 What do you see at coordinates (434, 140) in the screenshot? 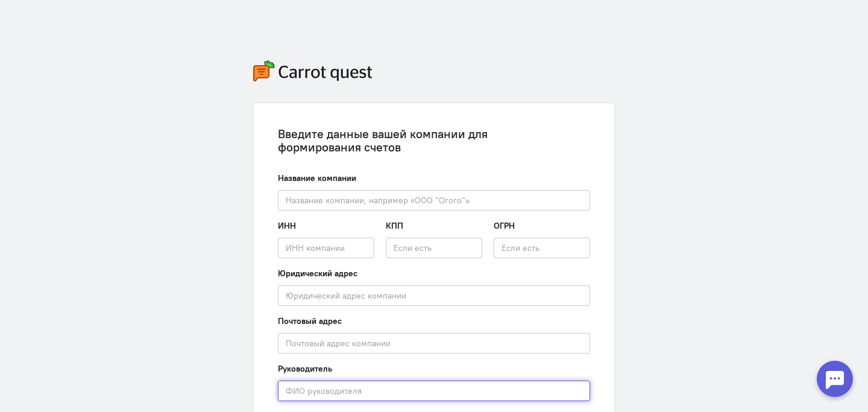
I see `div: Введите данные вашей компании для формирования счетов` at bounding box center [434, 140].